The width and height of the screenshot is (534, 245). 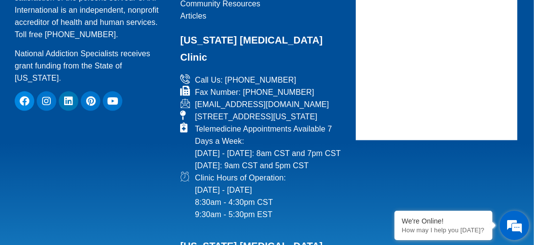 What do you see at coordinates (193, 16) in the screenshot?
I see `span: Articles` at bounding box center [193, 16].